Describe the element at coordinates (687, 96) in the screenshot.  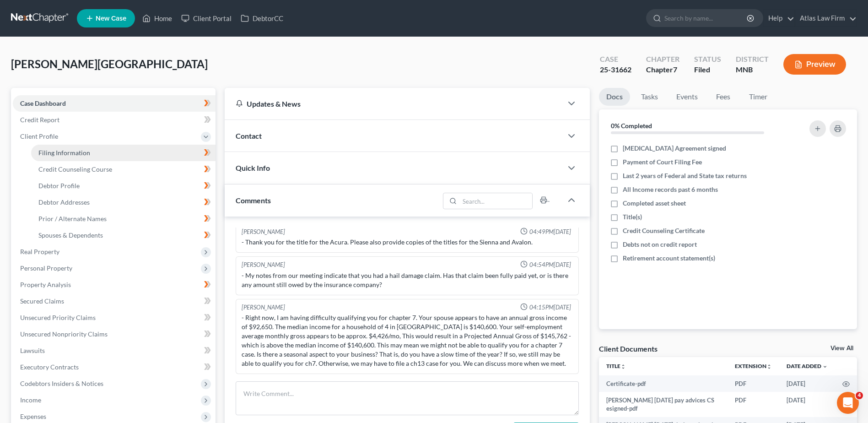
I see `a: Events` at that location.